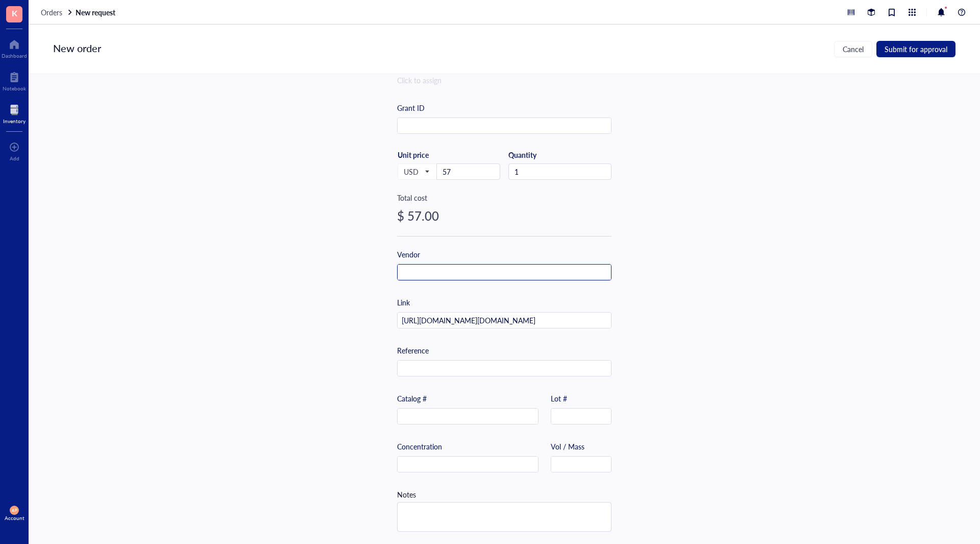 The image size is (980, 544). I want to click on div: Catalog #, so click(412, 398).